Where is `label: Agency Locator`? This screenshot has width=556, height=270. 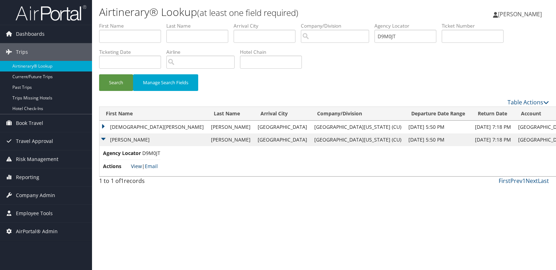 label: Agency Locator is located at coordinates (408, 26).